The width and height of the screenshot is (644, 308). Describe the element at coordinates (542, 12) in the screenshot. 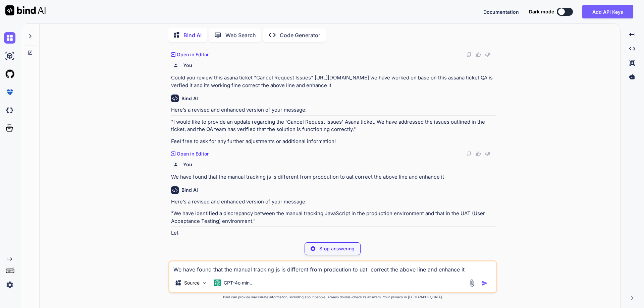

I see `span: Dark mode` at that location.